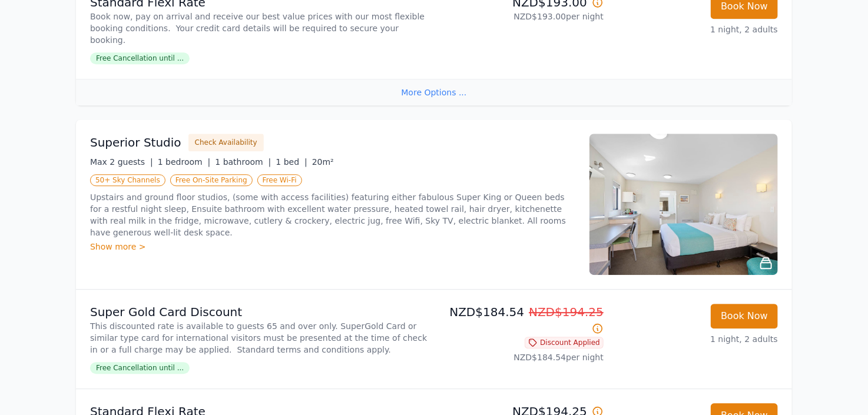 Image resolution: width=868 pixels, height=415 pixels. What do you see at coordinates (226, 142) in the screenshot?
I see `button: Check Availability` at bounding box center [226, 142].